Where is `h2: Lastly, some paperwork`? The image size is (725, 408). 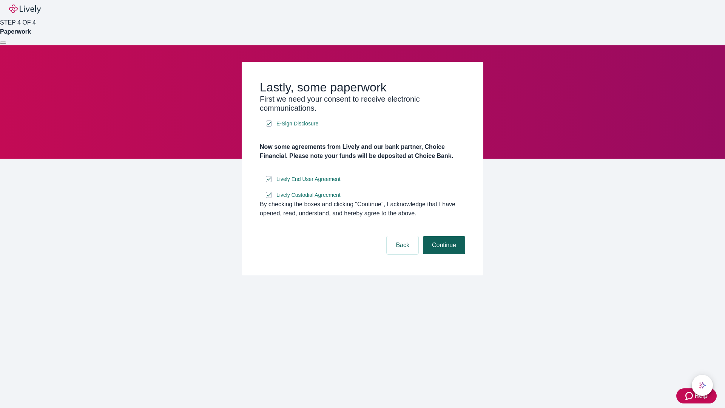 h2: Lastly, some paperwork is located at coordinates (362, 87).